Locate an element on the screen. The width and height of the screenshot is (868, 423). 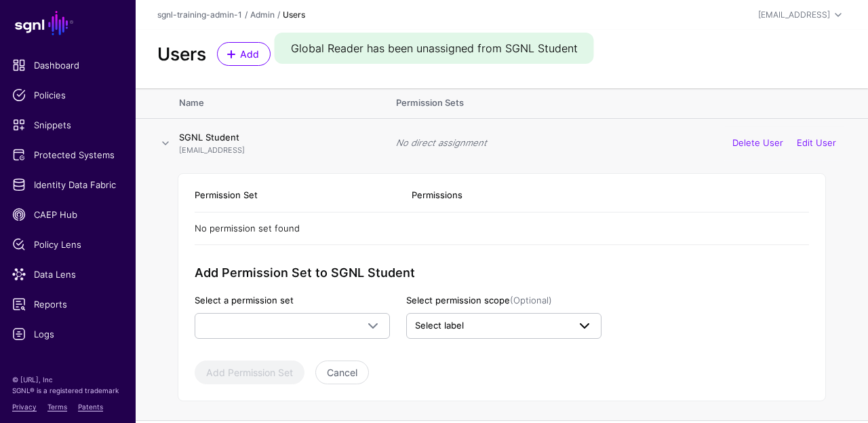
span: Logs is located at coordinates (68, 334).